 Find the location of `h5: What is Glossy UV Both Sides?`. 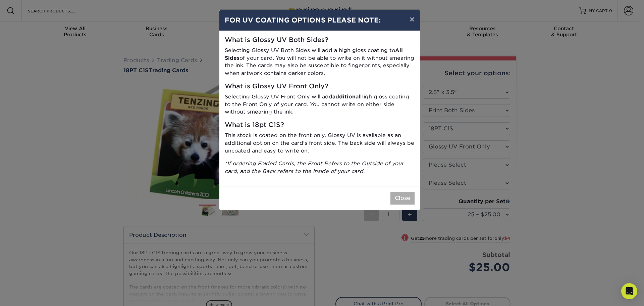

h5: What is Glossy UV Both Sides? is located at coordinates (320, 40).